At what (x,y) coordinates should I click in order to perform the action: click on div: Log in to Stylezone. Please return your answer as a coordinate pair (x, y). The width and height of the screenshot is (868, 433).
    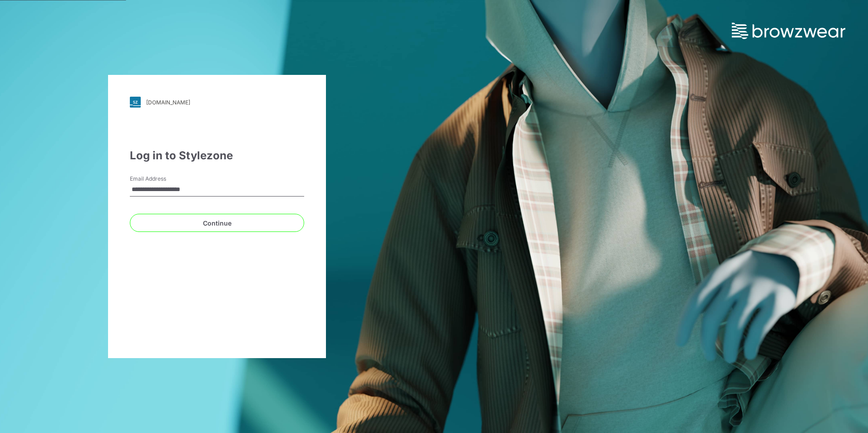
    Looking at the image, I should click on (217, 156).